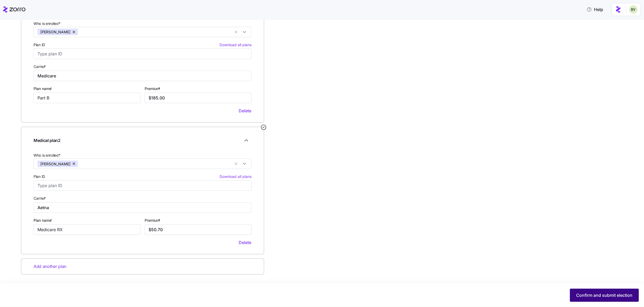 This screenshot has width=644, height=307. I want to click on span: Confirm and submit election, so click(604, 295).